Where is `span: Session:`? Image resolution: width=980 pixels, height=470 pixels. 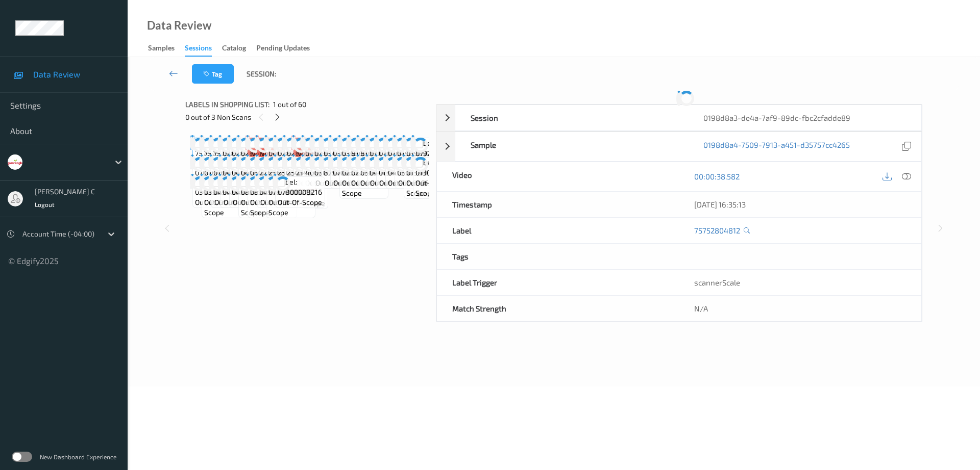
span: Session: is located at coordinates (261, 74).